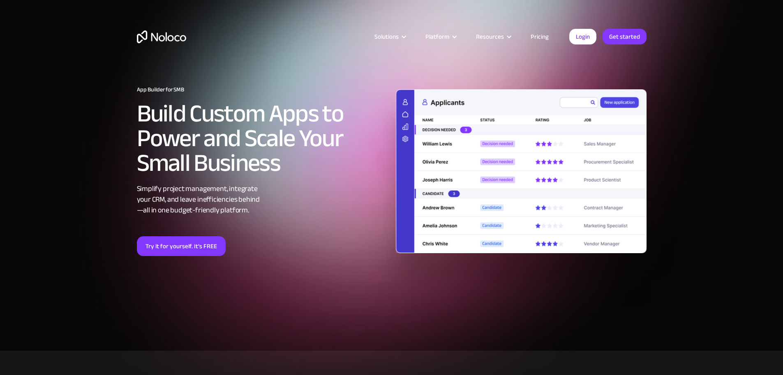 Image resolution: width=783 pixels, height=375 pixels. I want to click on a: Get started, so click(625, 37).